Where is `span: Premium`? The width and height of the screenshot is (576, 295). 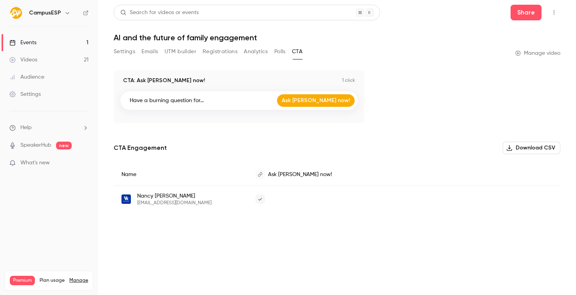
span: Premium is located at coordinates (22, 281).